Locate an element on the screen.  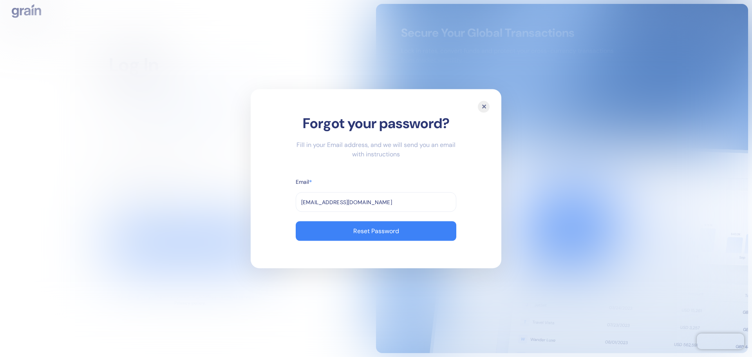
input: example@email.com is located at coordinates (376, 202).